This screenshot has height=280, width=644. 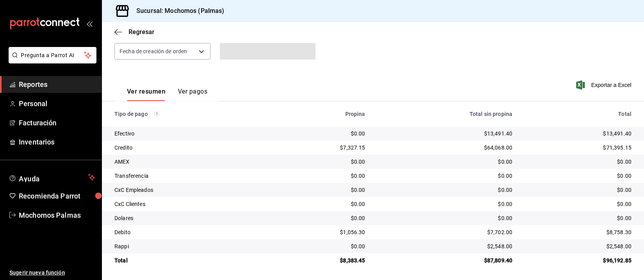 I want to click on div: Dolares, so click(x=190, y=218).